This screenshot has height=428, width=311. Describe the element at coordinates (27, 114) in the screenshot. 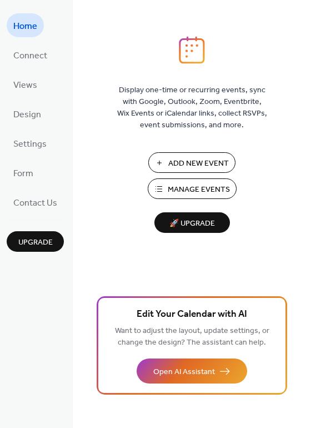

I see `span: Design` at that location.